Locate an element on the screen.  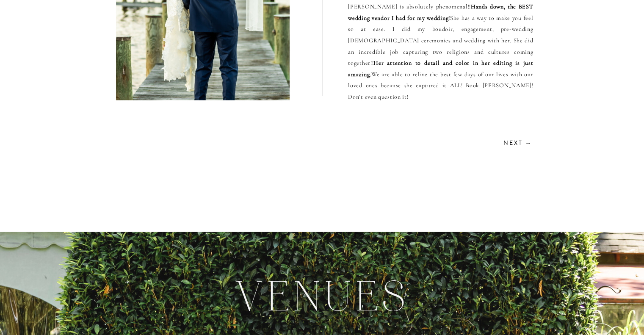
b: Hands down, the BEST wedding vendor I had for my wedding! is located at coordinates (440, 12).